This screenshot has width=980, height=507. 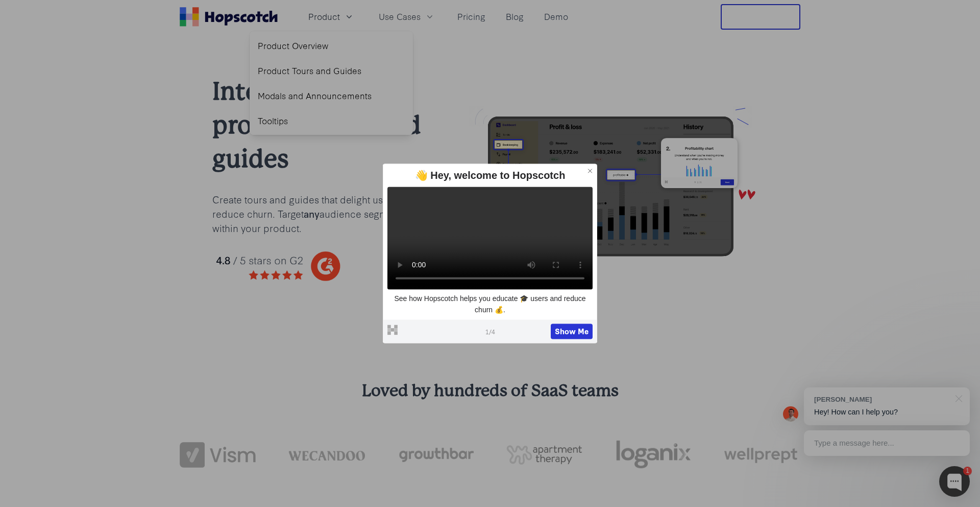 I want to click on img: loganix-logo, so click(x=653, y=455).